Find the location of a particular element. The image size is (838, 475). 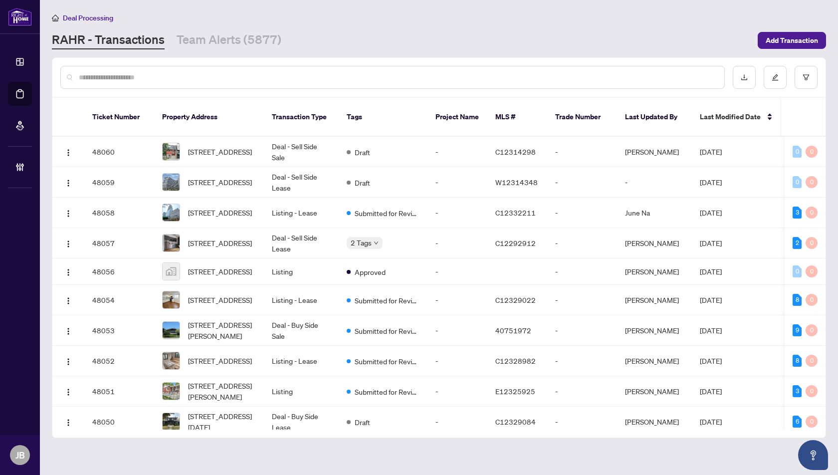

td: 48051 is located at coordinates (119, 391).